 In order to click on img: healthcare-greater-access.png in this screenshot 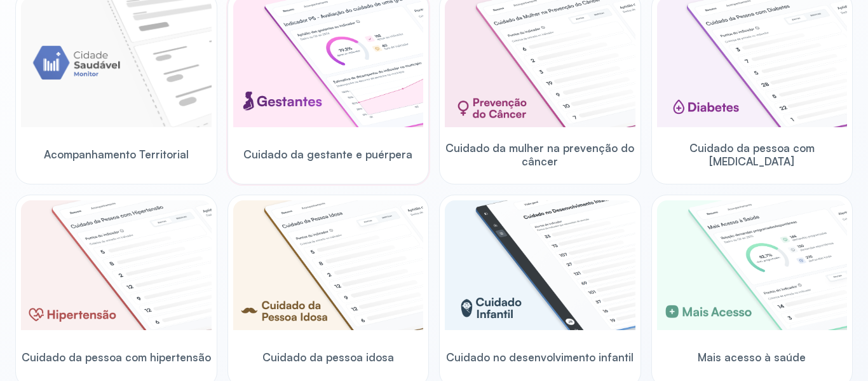, I will do `click(753, 265)`.